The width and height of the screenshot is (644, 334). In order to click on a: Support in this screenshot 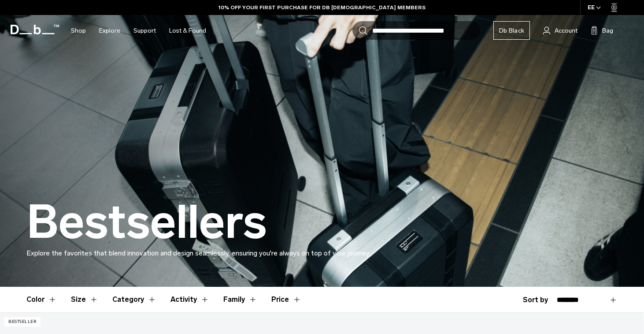, I will do `click(144, 30)`.